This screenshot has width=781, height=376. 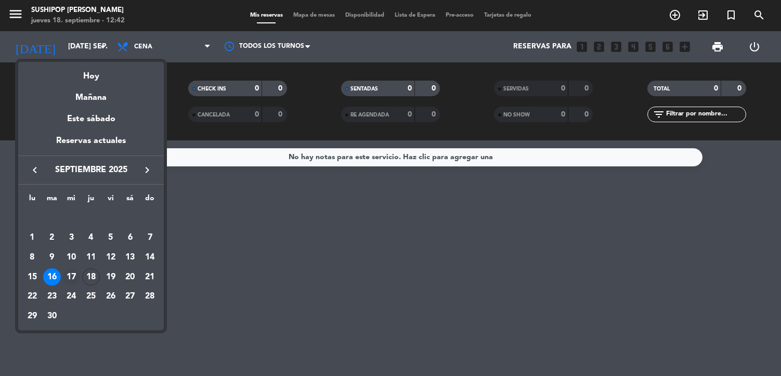 I want to click on td: 8 de septiembre de 2025, so click(x=32, y=257).